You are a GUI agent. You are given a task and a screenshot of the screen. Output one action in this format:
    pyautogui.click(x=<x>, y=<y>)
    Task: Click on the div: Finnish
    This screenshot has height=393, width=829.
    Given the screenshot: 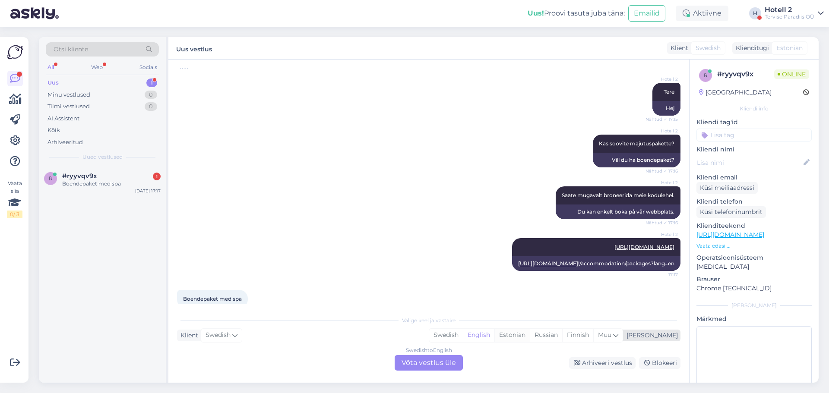 What is the action you would take?
    pyautogui.click(x=578, y=335)
    